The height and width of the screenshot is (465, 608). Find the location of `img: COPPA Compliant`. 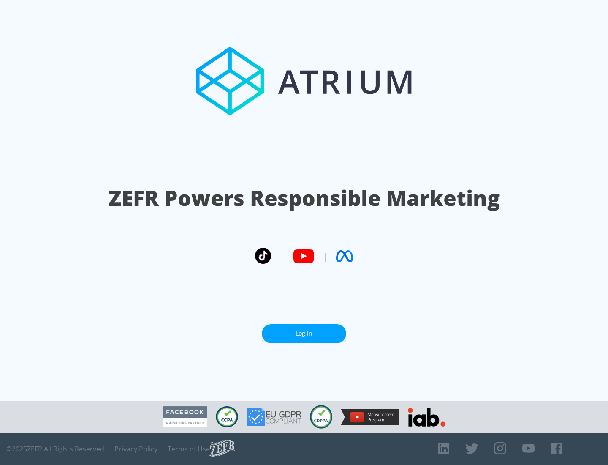

img: COPPA Compliant is located at coordinates (321, 416).